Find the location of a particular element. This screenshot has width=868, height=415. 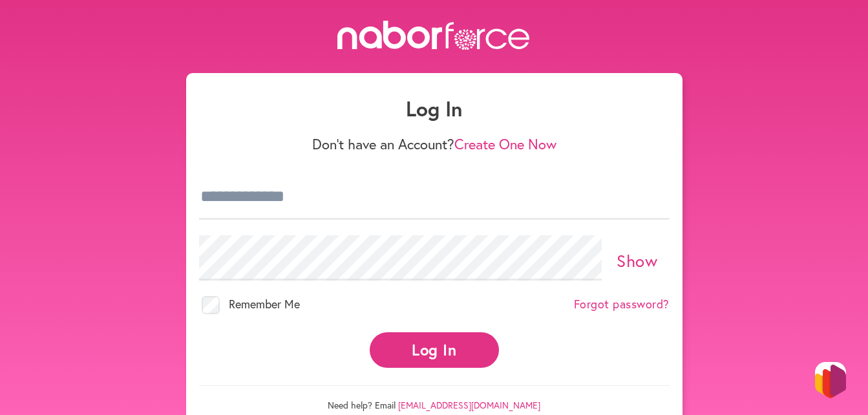

a: Create One Now is located at coordinates (505, 144).